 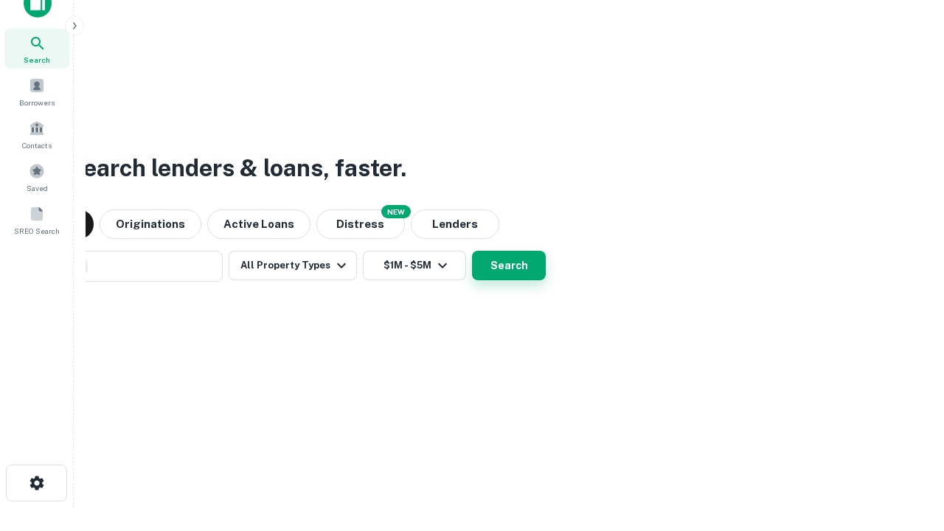 What do you see at coordinates (37, 220) in the screenshot?
I see `a: SREO Search` at bounding box center [37, 220].